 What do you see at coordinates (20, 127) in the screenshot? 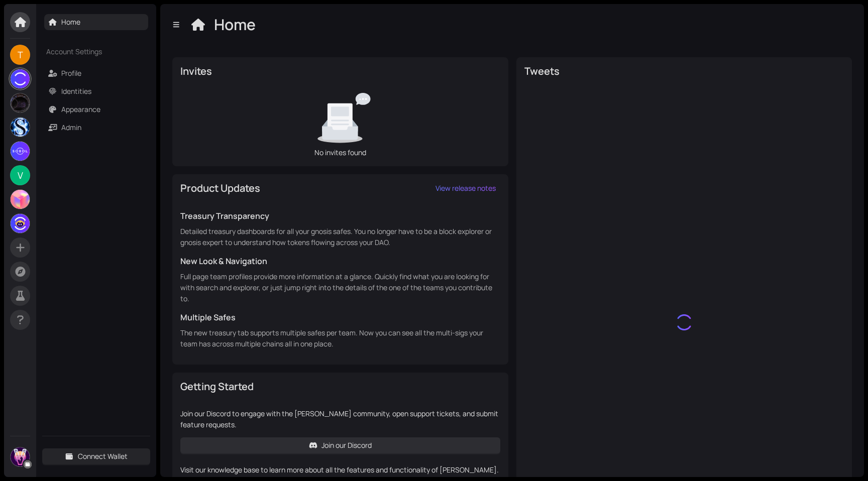
I see `img: c3llwUlr6D.jpeg` at bounding box center [20, 127].